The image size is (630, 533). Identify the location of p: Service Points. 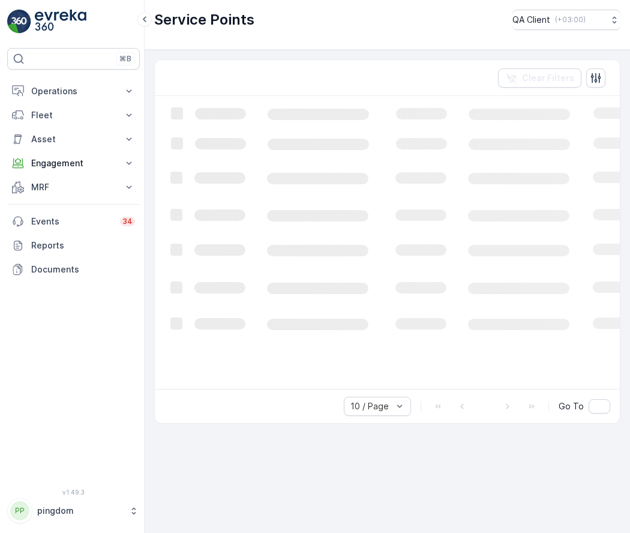
(204, 20).